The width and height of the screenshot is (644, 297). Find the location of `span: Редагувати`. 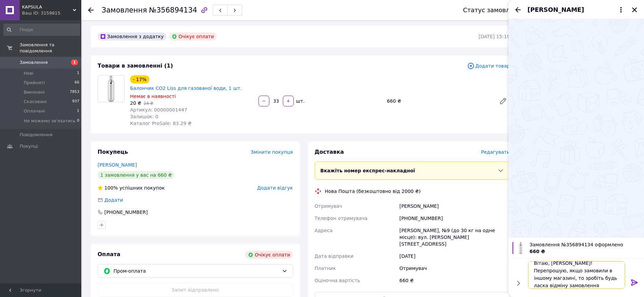

span: Редагувати is located at coordinates (495, 152).